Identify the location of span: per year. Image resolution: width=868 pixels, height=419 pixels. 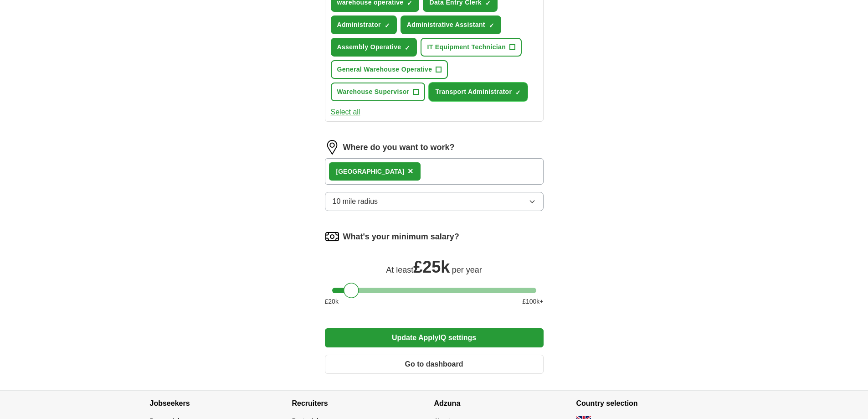
(467, 269).